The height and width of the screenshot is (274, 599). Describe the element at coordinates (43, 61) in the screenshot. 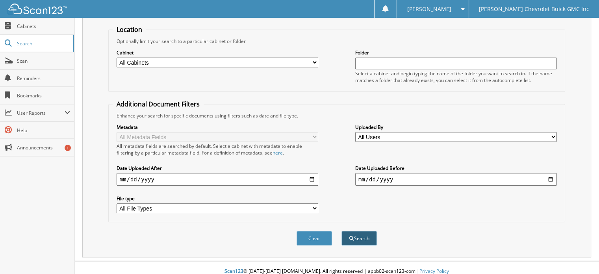

I see `span: Scan` at that location.